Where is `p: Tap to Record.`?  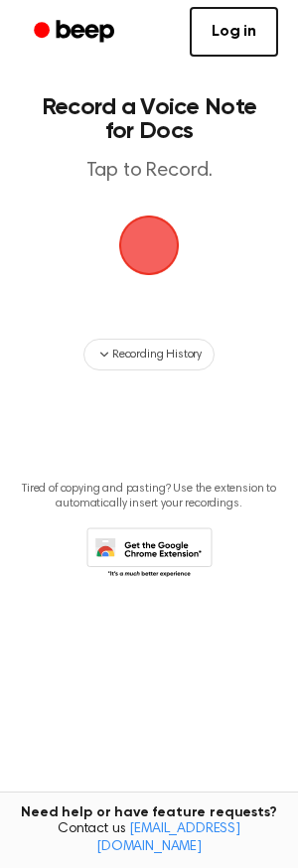
p: Tap to Record. is located at coordinates (149, 170).